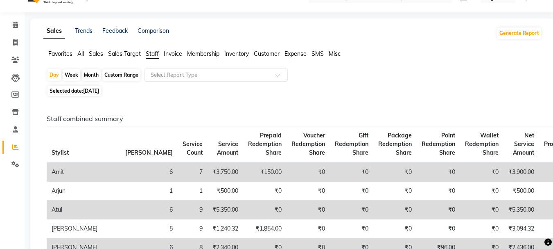  What do you see at coordinates (318, 54) in the screenshot?
I see `span: SMS` at bounding box center [318, 54].